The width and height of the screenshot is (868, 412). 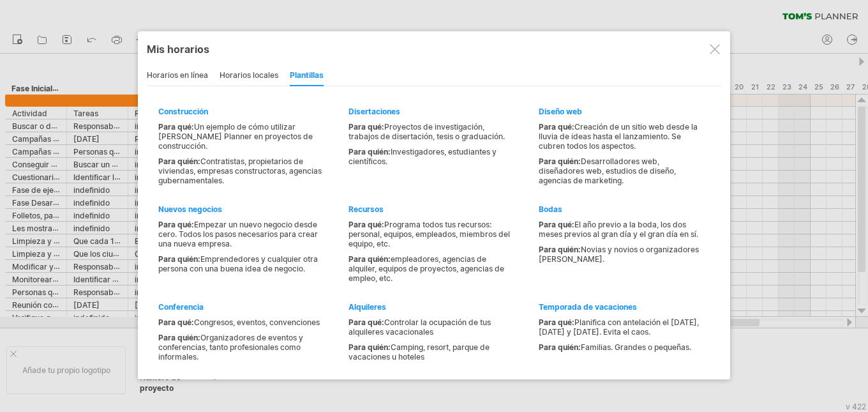 What do you see at coordinates (419, 352) in the screenshot?
I see `font: Camping, resort, parque de vacaciones u hoteles` at bounding box center [419, 352].